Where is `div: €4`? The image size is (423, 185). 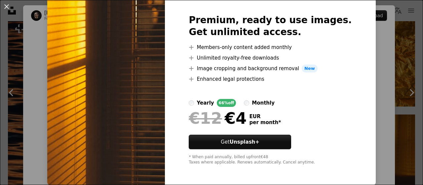
div: €4 is located at coordinates (217, 118).